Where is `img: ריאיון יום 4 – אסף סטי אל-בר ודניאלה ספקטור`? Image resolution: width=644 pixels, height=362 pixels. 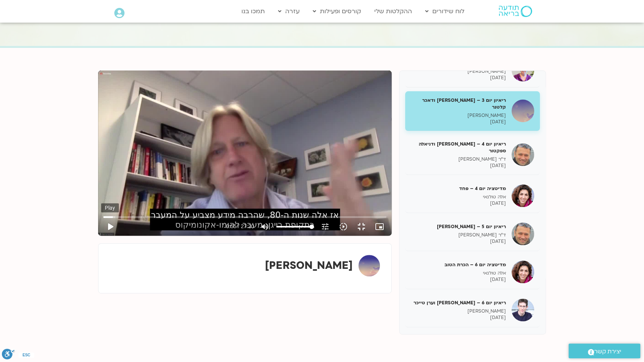 img: ריאיון יום 4 – אסף סטי אל-בר ודניאלה ספקטור is located at coordinates (523, 155).